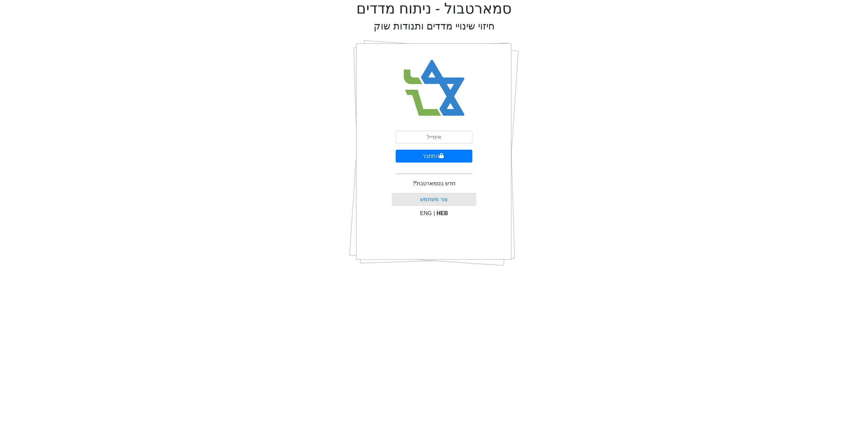  What do you see at coordinates (434, 137) in the screenshot?
I see `input: אימייל` at bounding box center [434, 137].